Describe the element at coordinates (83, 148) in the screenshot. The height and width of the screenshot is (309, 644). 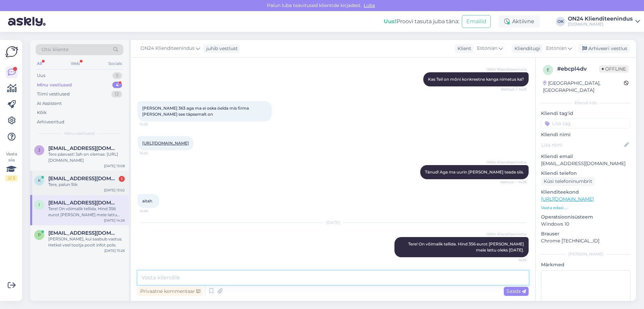
I see `span: juljasmir@yandex.ru` at that location.